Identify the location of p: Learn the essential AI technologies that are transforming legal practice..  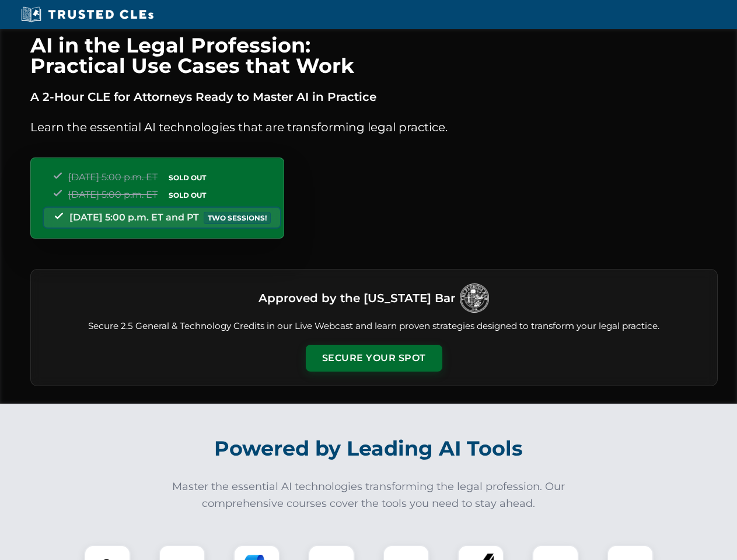
(374, 127).